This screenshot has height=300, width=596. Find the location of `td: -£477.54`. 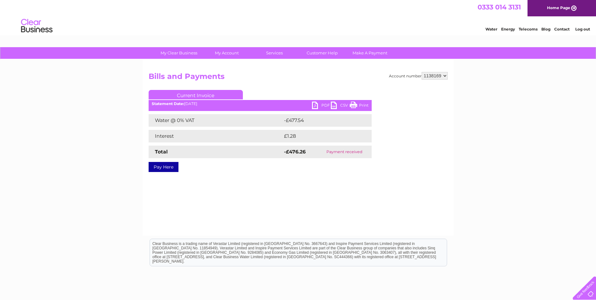

td: -£477.54 is located at coordinates (322, 120).